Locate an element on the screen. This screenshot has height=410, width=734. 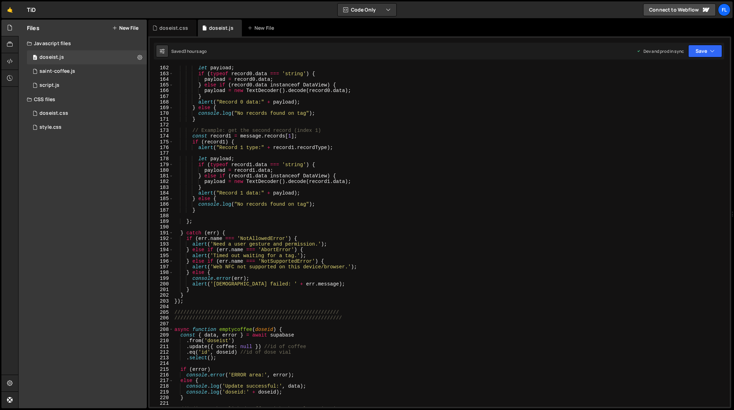
div: 180 is located at coordinates (161, 170).